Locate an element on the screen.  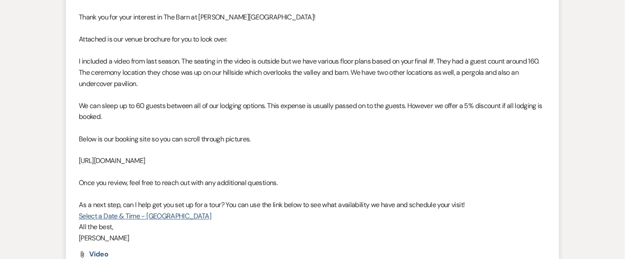
span: I included a video from last season. The seating in the video is outside but we have various floo... is located at coordinates (309, 72).